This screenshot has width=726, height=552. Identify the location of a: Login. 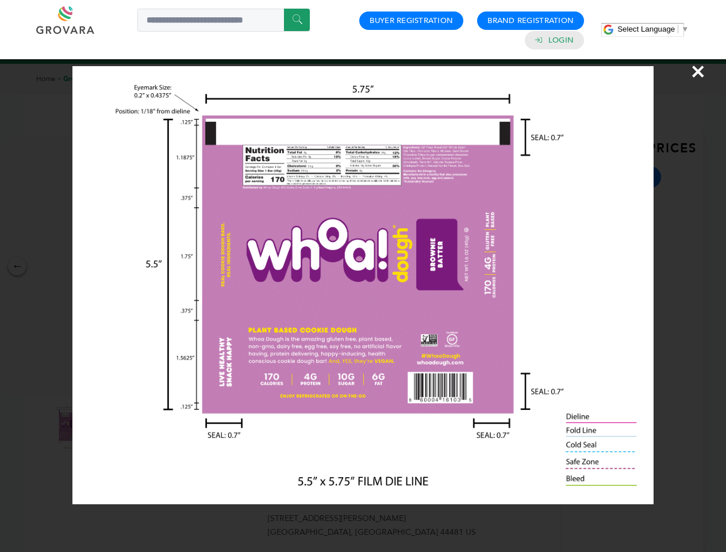
(561, 40).